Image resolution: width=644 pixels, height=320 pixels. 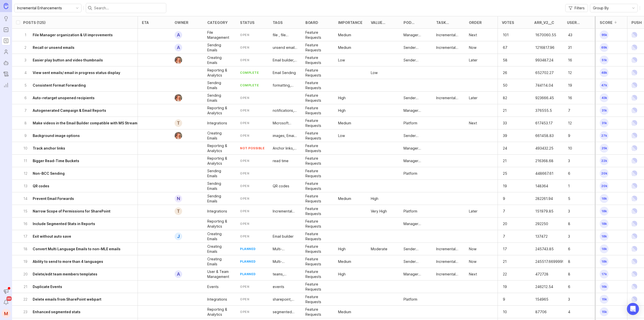 I want to click on a: Roadmaps, so click(x=6, y=41).